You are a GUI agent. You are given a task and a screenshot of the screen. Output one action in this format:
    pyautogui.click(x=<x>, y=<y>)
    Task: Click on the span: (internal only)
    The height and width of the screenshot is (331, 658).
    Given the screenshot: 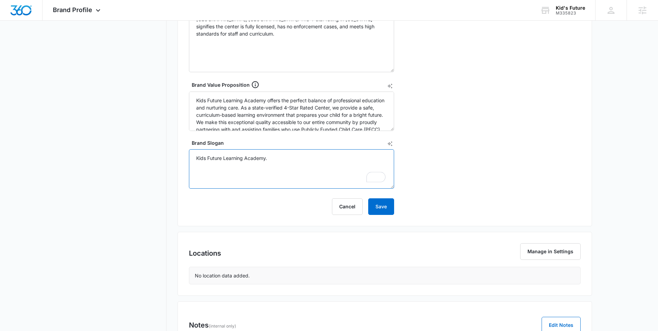 What is the action you would take?
    pyautogui.click(x=222, y=326)
    